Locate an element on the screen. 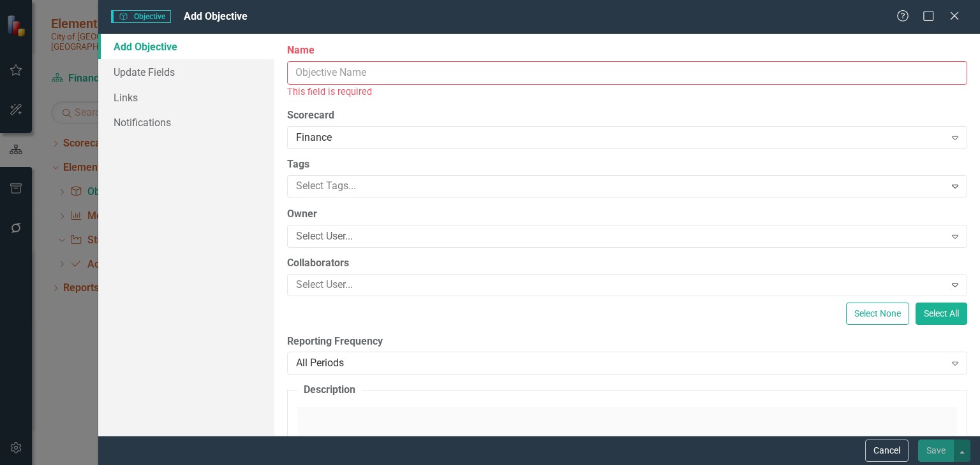 The width and height of the screenshot is (980, 465). button: Save is located at coordinates (936, 451).